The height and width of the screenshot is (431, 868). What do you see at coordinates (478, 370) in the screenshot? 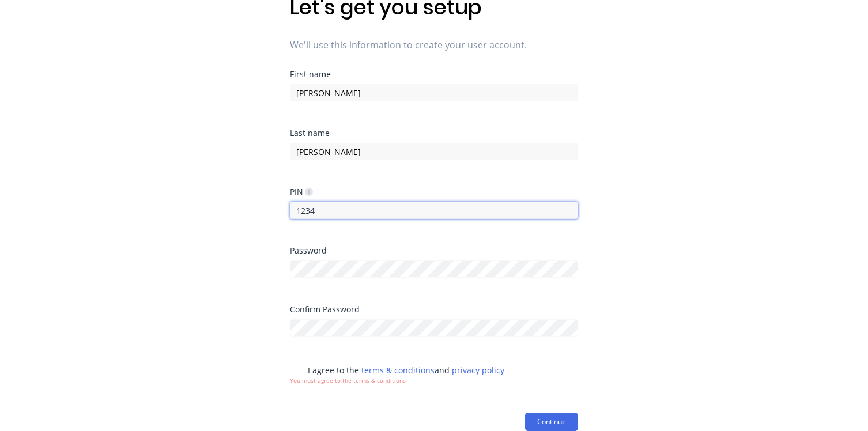
I see `a: privacy policy` at bounding box center [478, 370].